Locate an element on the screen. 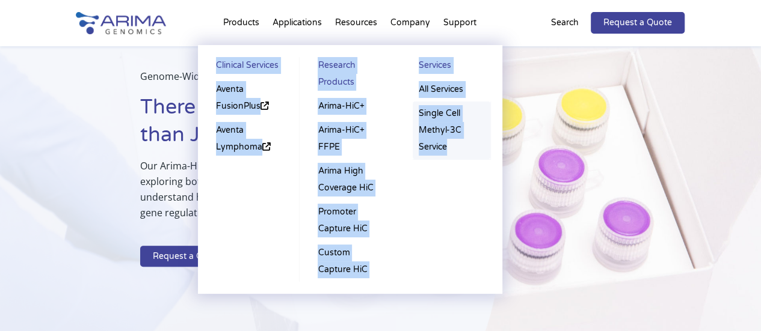  a: Research Products is located at coordinates (350, 76).